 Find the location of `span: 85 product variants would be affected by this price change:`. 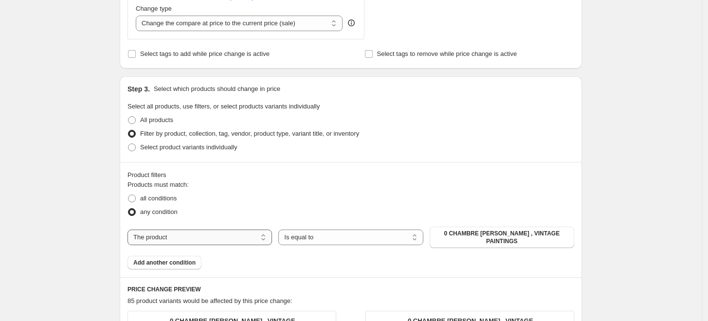

span: 85 product variants would be affected by this price change: is located at coordinates (210, 301).